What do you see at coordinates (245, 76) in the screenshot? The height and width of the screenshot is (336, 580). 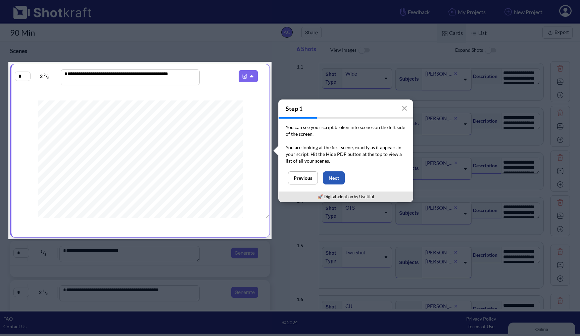 I see `img: Pdf Icon` at bounding box center [245, 76].